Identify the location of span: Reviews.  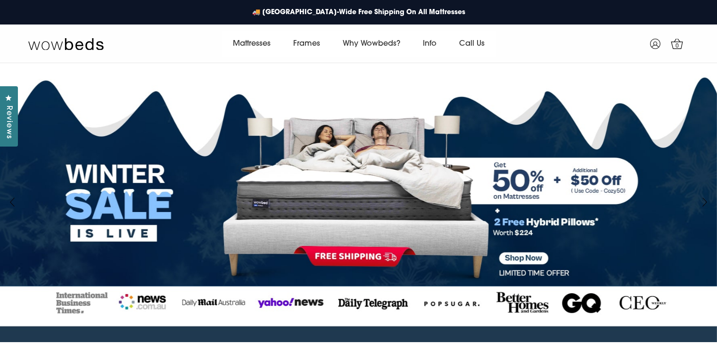
(8, 122).